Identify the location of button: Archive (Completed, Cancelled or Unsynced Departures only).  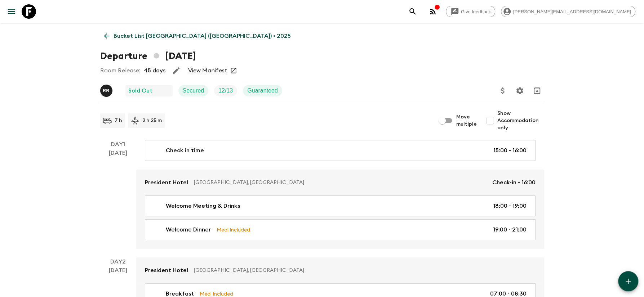
(537, 91).